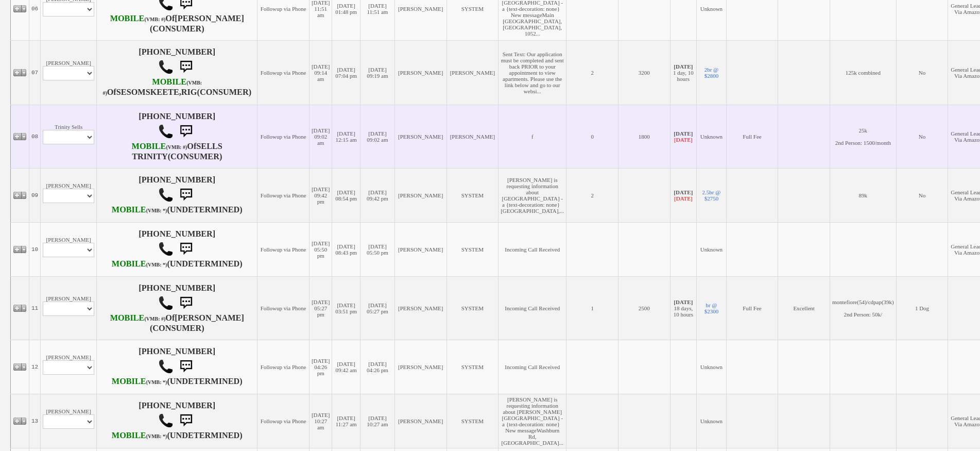 Image resolution: width=980 pixels, height=451 pixels. I want to click on b: SESOMSKEETE,RIG, so click(156, 92).